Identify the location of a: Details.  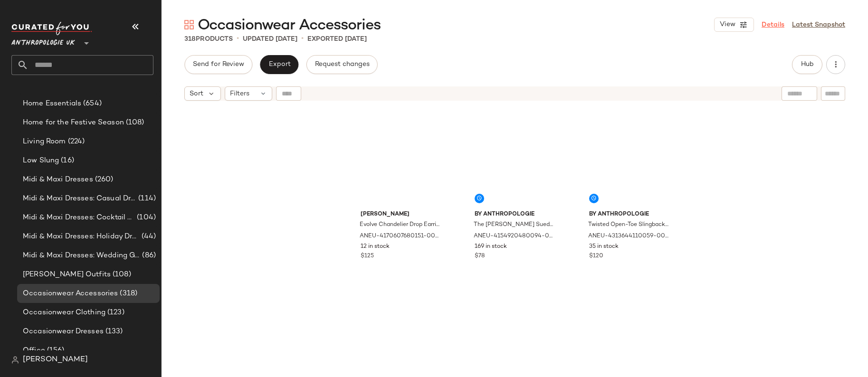
(773, 25).